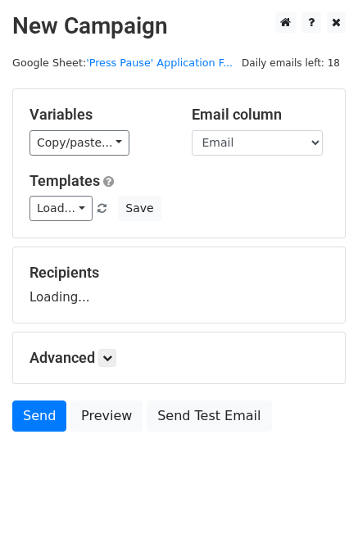 The height and width of the screenshot is (552, 358). What do you see at coordinates (139, 208) in the screenshot?
I see `button: Save` at bounding box center [139, 208].